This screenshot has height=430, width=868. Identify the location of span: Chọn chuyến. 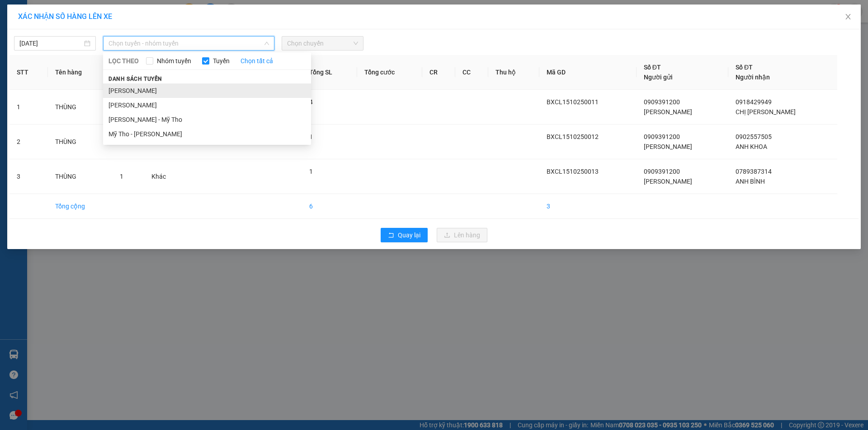
(322, 43).